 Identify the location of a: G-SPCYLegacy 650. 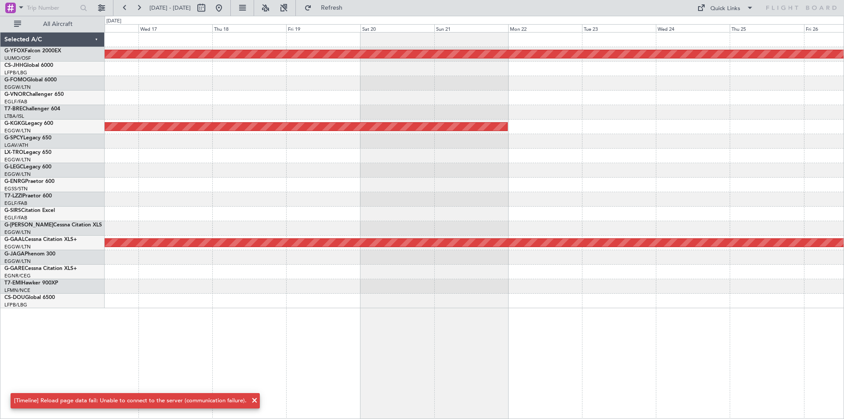
(28, 138).